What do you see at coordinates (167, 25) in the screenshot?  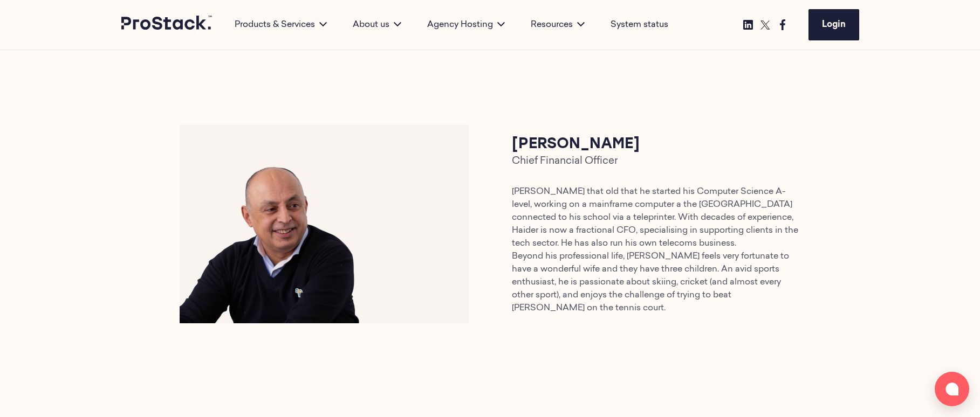 I see `a: Prostack logo` at bounding box center [167, 25].